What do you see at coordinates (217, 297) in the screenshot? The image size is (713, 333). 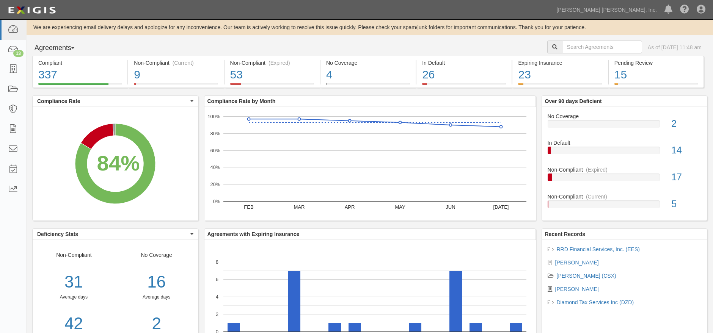 I see `text: 4` at bounding box center [217, 297].